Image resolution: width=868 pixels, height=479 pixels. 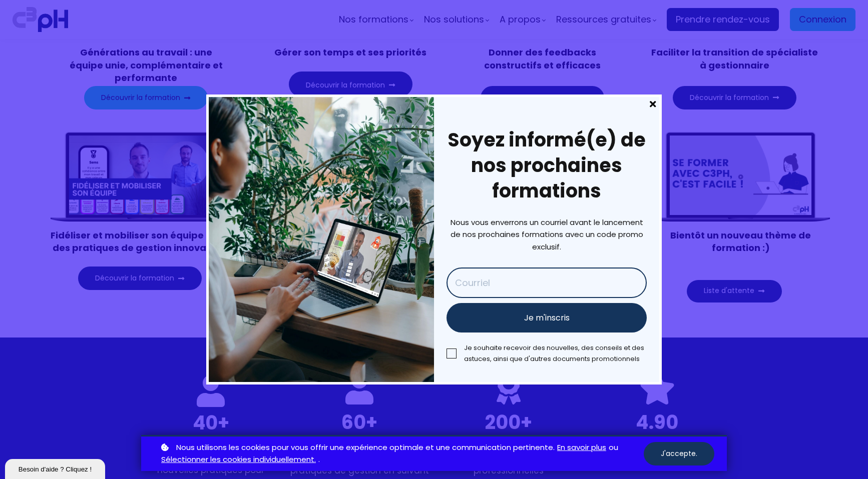 What do you see at coordinates (555, 354) in the screenshot?
I see `div: Je souhaite recevoir des nouvelles, des conseils et des astuces, ainsi que d'autres documents pro...` at bounding box center [555, 354].